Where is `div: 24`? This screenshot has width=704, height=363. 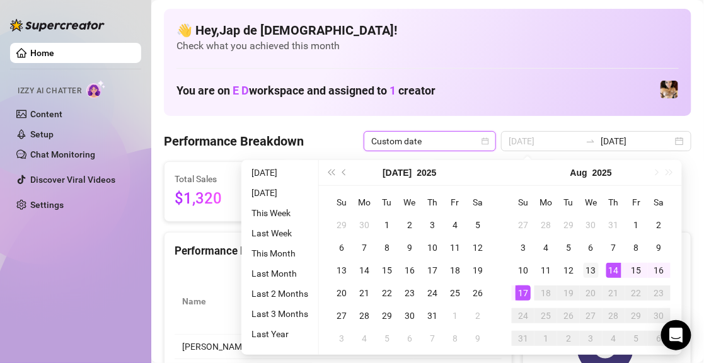
div: 24 is located at coordinates (523, 316).